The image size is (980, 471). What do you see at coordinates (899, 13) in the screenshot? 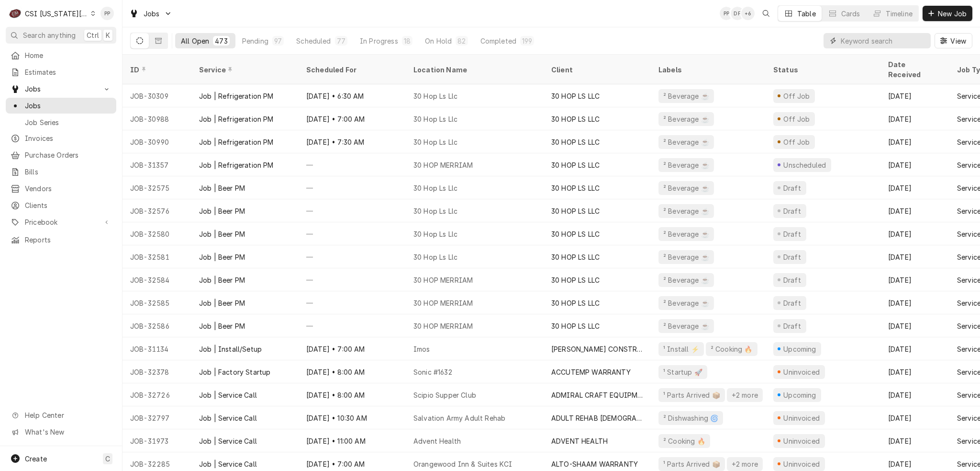
I see `div: Timeline` at bounding box center [899, 13].